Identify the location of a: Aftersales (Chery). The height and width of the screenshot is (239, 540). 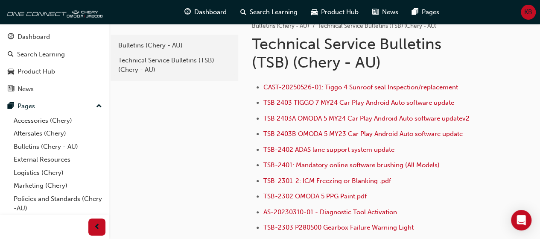
(58, 133).